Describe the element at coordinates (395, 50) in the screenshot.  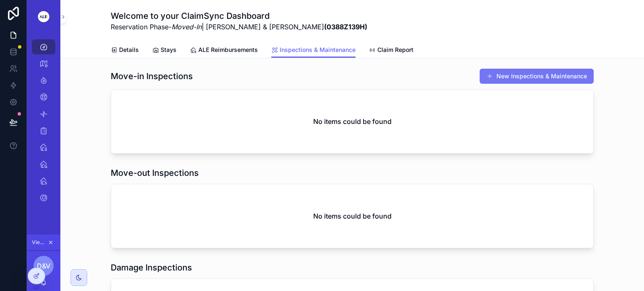
I see `span: Claim Report` at that location.